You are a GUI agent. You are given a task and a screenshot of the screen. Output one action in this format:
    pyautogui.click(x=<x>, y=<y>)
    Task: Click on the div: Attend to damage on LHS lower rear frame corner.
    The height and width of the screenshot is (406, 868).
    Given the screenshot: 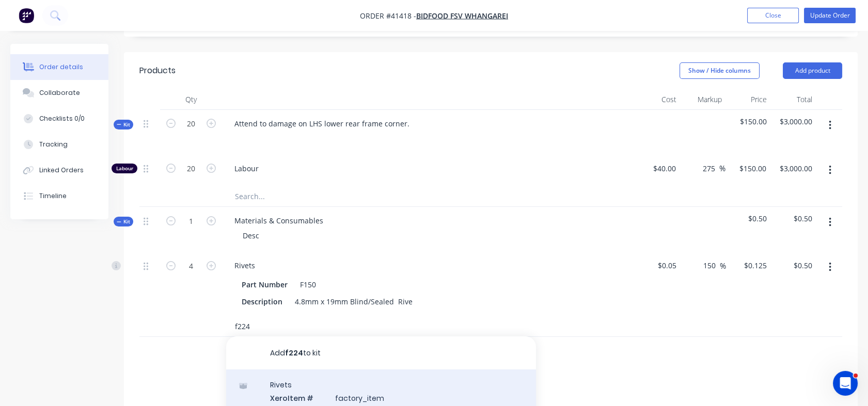 What is the action you would take?
    pyautogui.click(x=322, y=123)
    